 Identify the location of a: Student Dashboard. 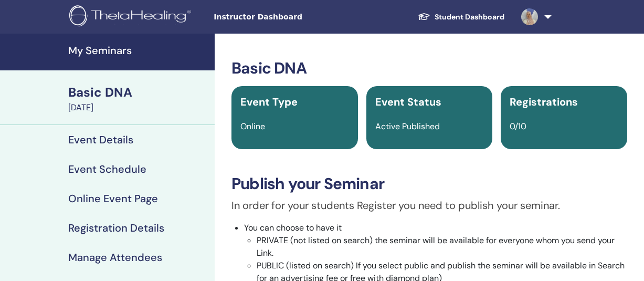
(461, 17).